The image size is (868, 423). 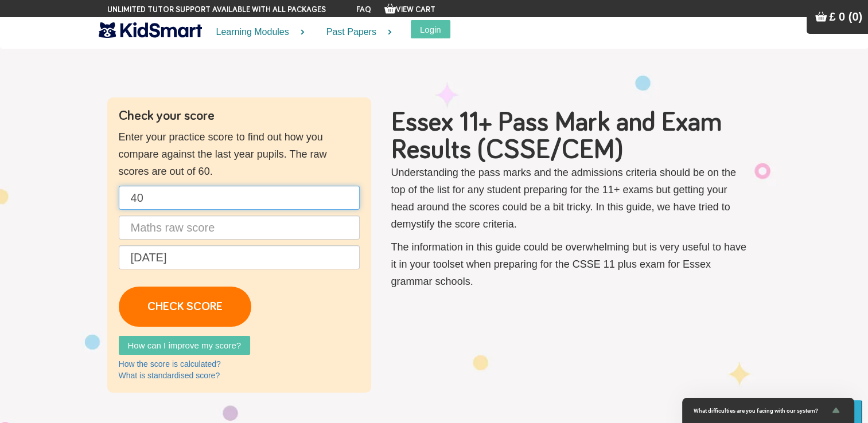 What do you see at coordinates (570, 136) in the screenshot?
I see `h1: Essex 11+ Pass Mark and Exam Results (CSSE/CEM)` at bounding box center [570, 136].